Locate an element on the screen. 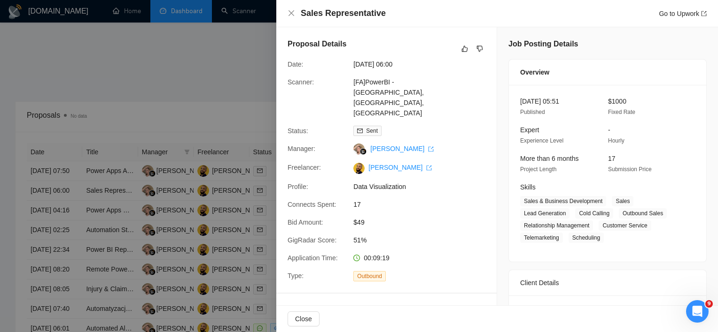 The height and width of the screenshot is (332, 718). span: GigRadar Score: is located at coordinates (312, 240).